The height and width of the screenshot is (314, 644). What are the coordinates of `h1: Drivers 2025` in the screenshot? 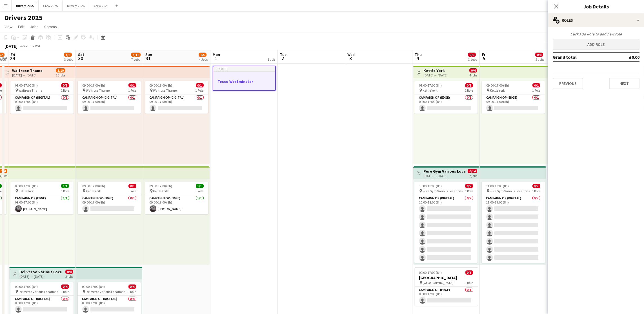 It's located at (23, 18).